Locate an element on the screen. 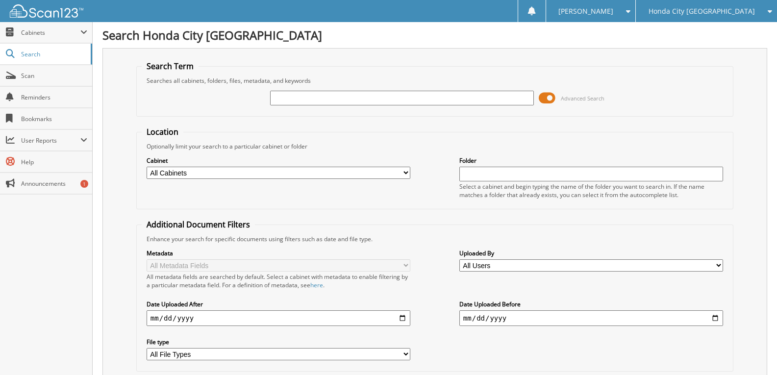  input: end is located at coordinates (591, 318).